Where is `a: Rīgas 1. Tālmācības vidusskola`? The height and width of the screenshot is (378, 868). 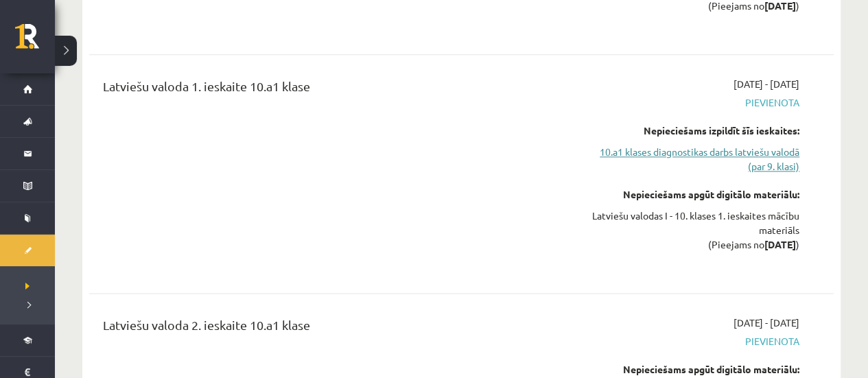 a: Rīgas 1. Tālmācības vidusskola is located at coordinates (35, 41).